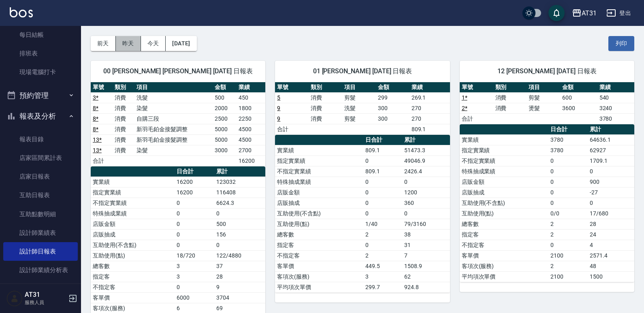 This screenshot has height=313, width=644. What do you see at coordinates (40, 233) in the screenshot?
I see `a: 設計師業績表` at bounding box center [40, 233].